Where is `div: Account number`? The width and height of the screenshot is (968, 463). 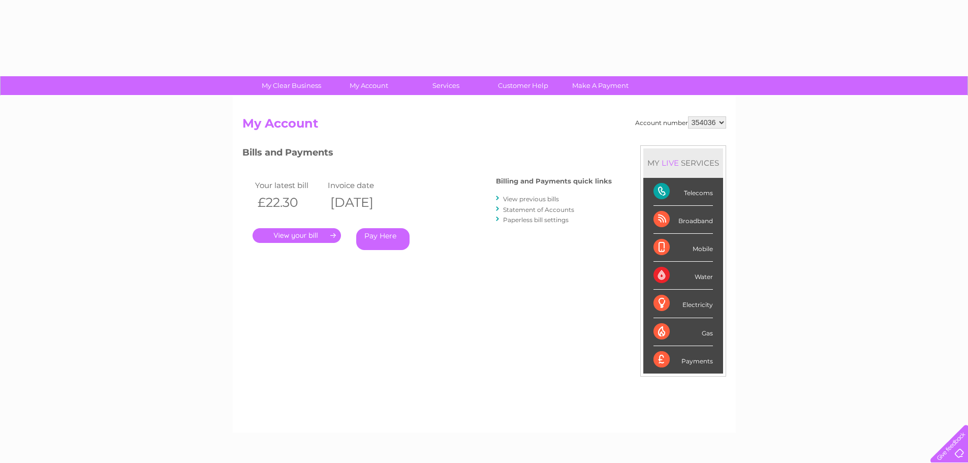 div: Account number is located at coordinates (681, 123).